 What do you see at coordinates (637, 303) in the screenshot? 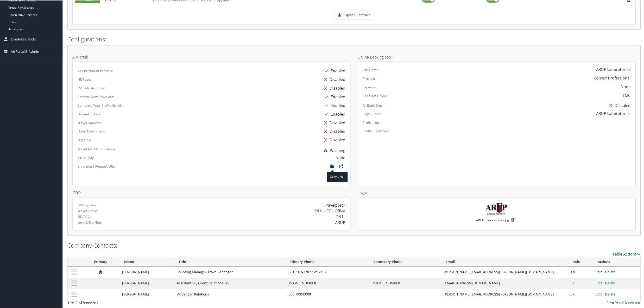
I see `a: Last` at bounding box center [637, 303].